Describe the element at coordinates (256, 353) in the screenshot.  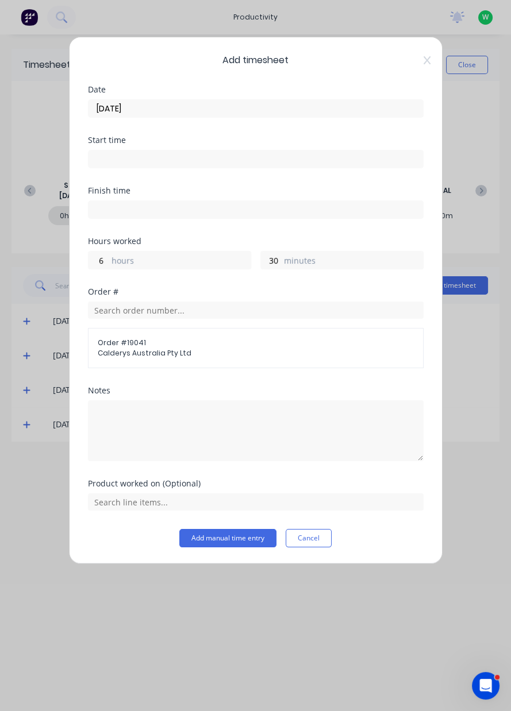
I see `span: Calderys Australia Pty Ltd` at that location.